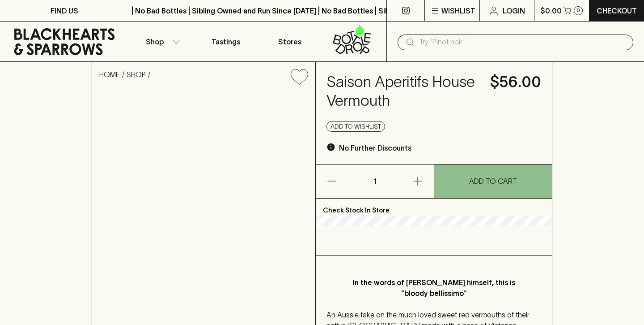 This screenshot has width=644, height=325. Describe the element at coordinates (136, 75) in the screenshot. I see `a: SHOP` at that location.